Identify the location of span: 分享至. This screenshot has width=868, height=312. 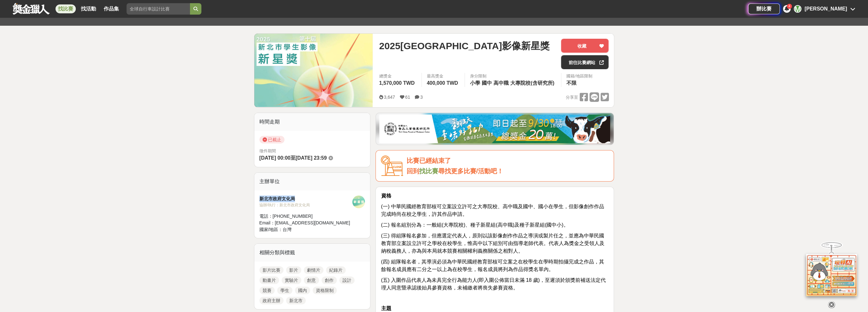
(572, 98).